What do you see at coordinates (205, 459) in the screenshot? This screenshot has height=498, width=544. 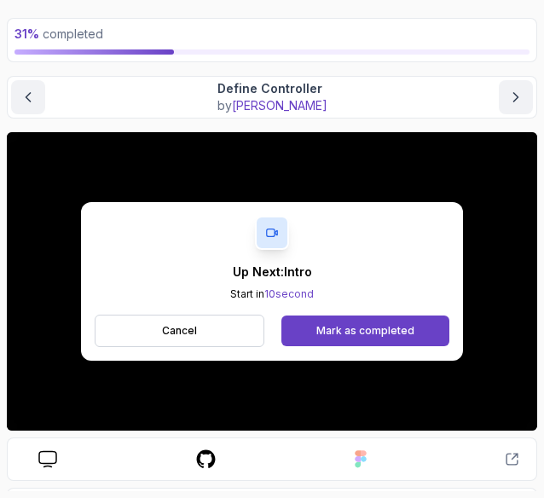 I see `a: course repo` at bounding box center [205, 459].